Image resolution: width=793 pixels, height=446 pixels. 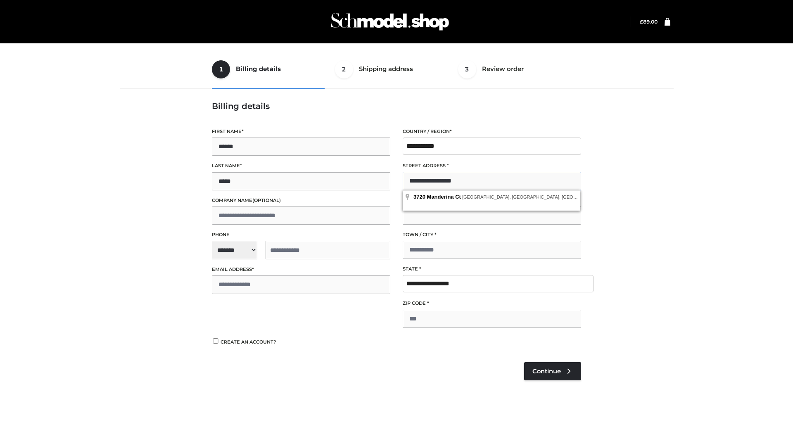 What do you see at coordinates (301, 235) in the screenshot?
I see `label: Phone` at bounding box center [301, 235].